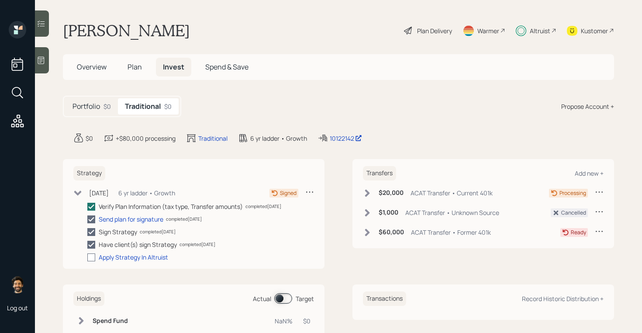 The width and height of the screenshot is (642, 333). What do you see at coordinates (288, 193) in the screenshot?
I see `div: Signed` at bounding box center [288, 193].